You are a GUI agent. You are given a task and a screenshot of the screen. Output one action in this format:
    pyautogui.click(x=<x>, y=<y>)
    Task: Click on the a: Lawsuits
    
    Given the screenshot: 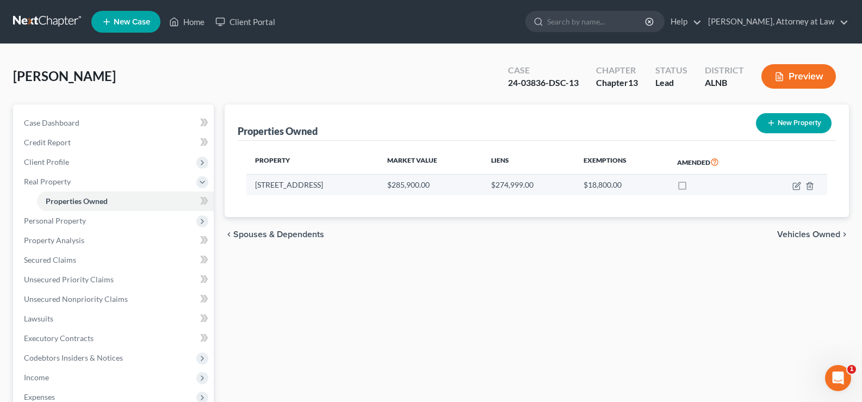 What is the action you would take?
    pyautogui.click(x=114, y=319)
    